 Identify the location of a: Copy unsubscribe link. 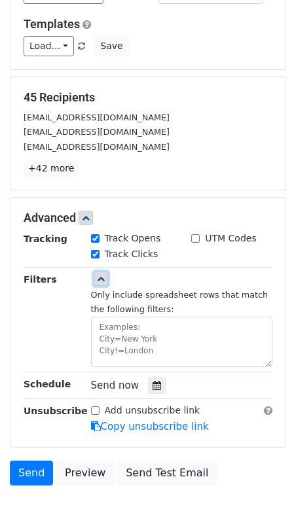
(150, 427).